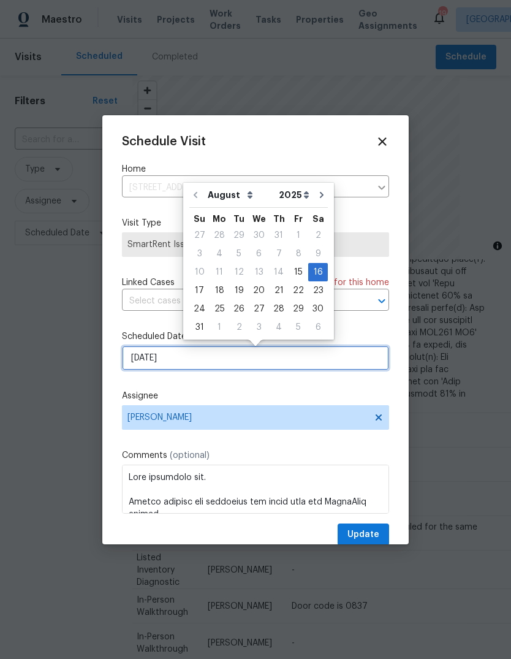 Image resolution: width=511 pixels, height=659 pixels. What do you see at coordinates (259, 309) in the screenshot?
I see `div: Wed Aug 27 2025` at bounding box center [259, 309].